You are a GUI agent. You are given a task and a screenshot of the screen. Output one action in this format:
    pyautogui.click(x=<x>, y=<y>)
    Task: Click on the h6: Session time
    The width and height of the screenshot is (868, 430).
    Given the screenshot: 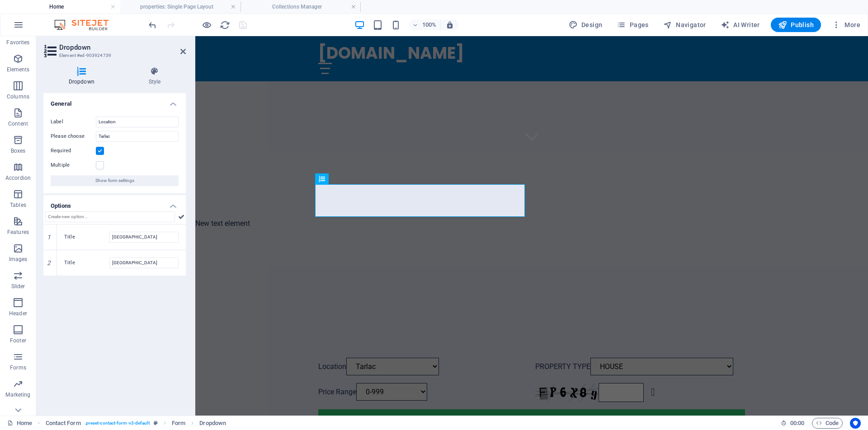 What is the action you would take?
    pyautogui.click(x=793, y=423)
    